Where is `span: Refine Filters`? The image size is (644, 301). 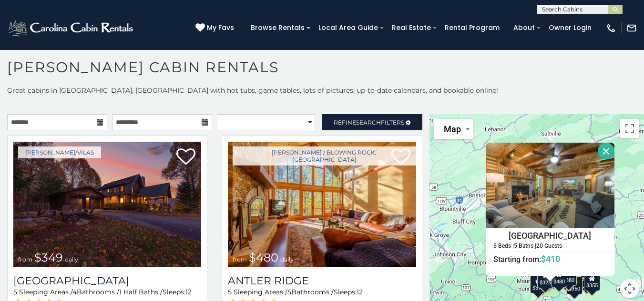 span: Refine Filters is located at coordinates (369, 123).